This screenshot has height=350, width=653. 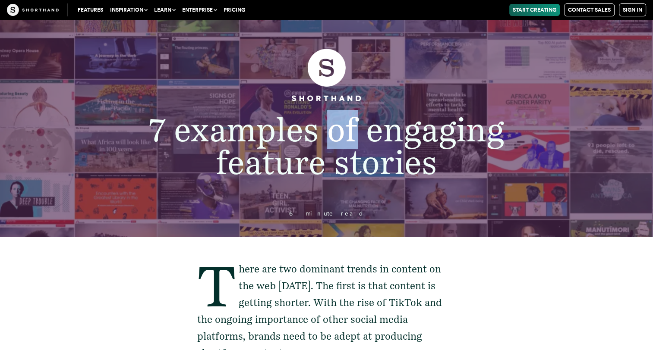 I want to click on button: Enterprise, so click(x=199, y=10).